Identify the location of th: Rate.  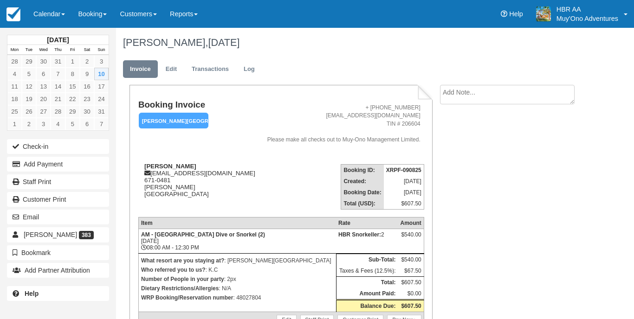
(366, 223).